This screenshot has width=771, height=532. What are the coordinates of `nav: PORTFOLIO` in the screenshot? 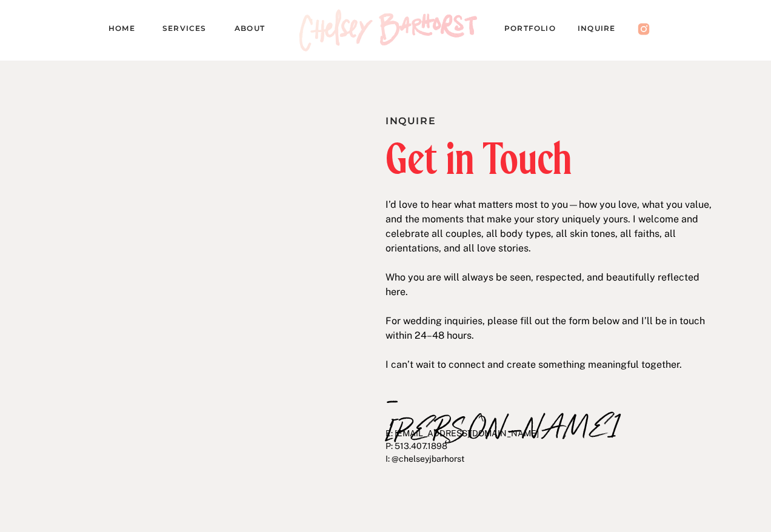 It's located at (536, 30).